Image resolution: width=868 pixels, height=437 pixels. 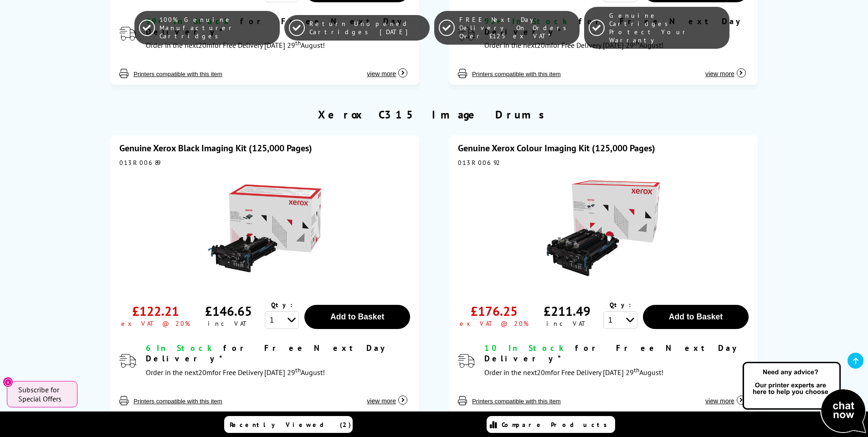 What do you see at coordinates (434, 115) in the screenshot?
I see `h2: Xerox C315 Image Drums` at bounding box center [434, 115].